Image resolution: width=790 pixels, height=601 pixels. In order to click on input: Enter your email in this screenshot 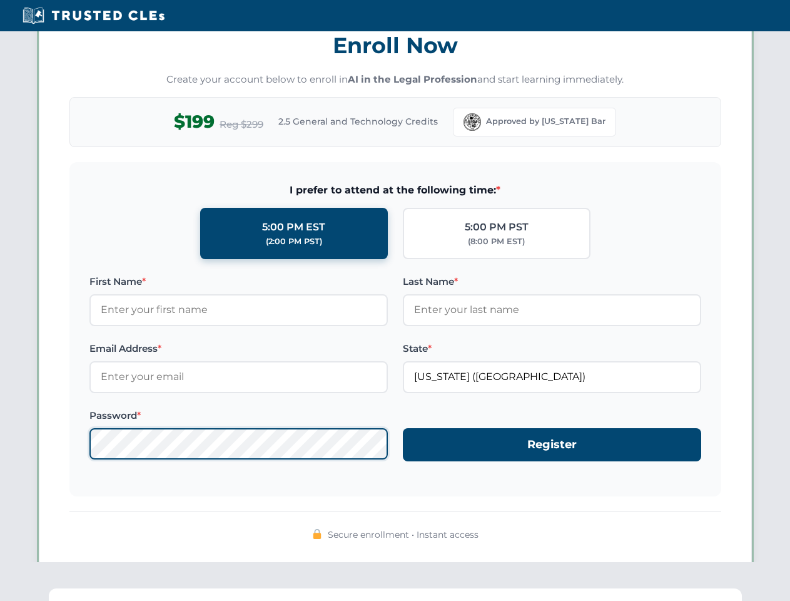, I will do `click(238, 377)`.